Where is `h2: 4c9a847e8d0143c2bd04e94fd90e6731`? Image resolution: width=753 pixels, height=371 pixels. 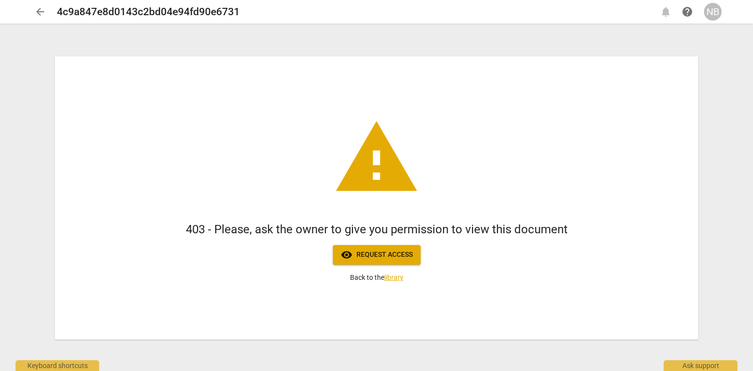
h2: 4c9a847e8d0143c2bd04e94fd90e6731 is located at coordinates (148, 12).